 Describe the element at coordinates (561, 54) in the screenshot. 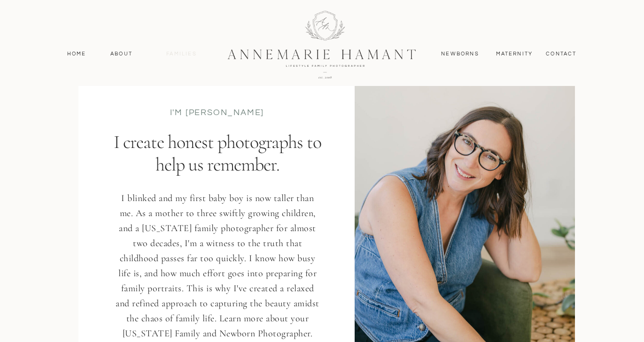

I see `a: contact` at that location.